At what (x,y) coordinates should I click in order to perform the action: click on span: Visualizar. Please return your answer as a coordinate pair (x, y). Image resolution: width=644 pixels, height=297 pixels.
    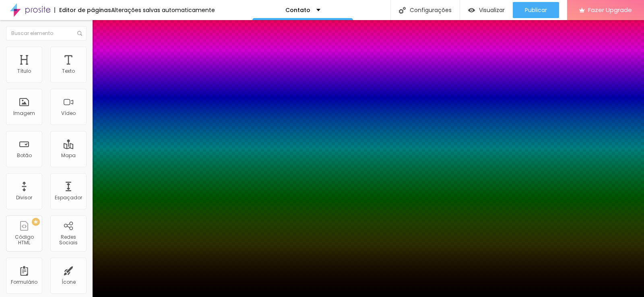
    Looking at the image, I should click on (492, 10).